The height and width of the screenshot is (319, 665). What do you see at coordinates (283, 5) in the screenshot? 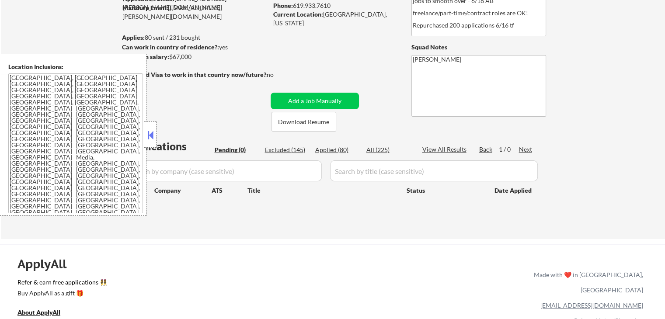
I see `strong: Phone:` at bounding box center [283, 5].